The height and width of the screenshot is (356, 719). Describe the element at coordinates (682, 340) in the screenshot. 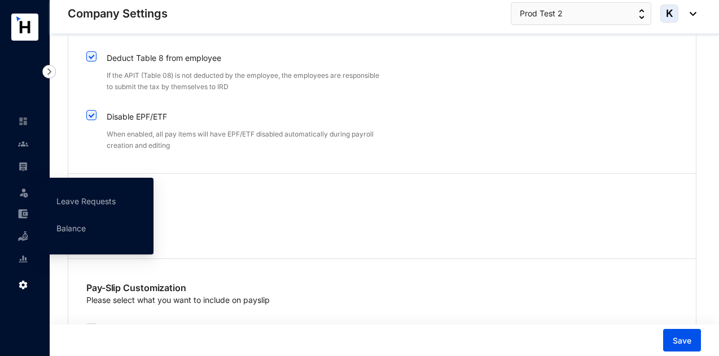

I see `button: Save` at that location.